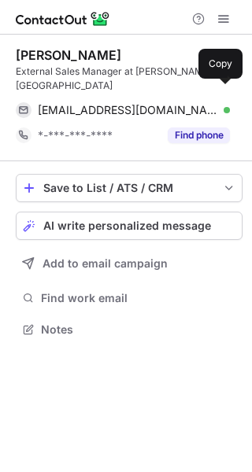 The image size is (252, 472). What do you see at coordinates (198, 135) in the screenshot?
I see `button: Reveal Button` at bounding box center [198, 135].